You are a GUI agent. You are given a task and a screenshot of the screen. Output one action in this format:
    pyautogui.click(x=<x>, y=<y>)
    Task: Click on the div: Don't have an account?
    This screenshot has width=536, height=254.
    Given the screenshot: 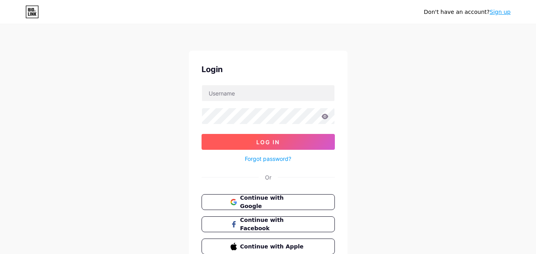 What is the action you would take?
    pyautogui.click(x=467, y=12)
    